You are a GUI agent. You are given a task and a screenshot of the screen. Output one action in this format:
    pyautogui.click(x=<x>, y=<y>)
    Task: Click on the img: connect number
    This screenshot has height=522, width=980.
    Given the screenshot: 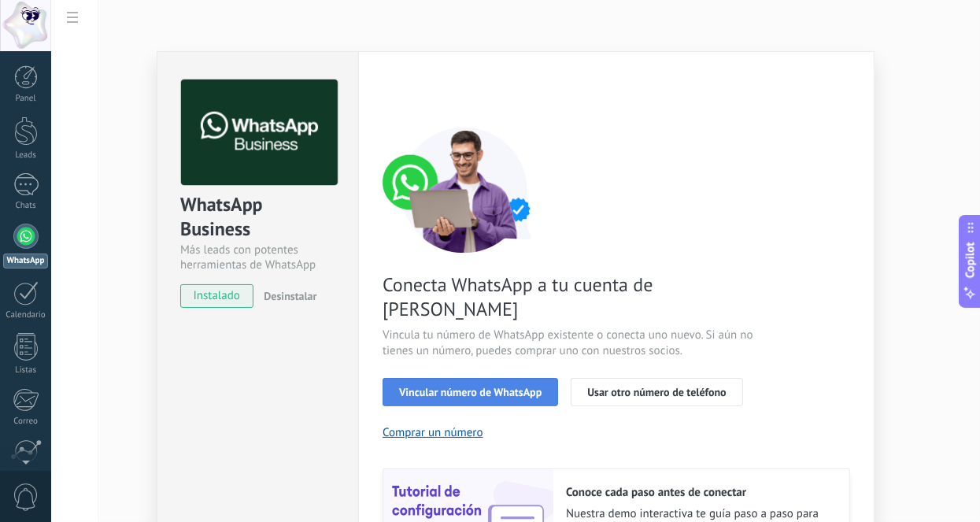 What is the action you would take?
    pyautogui.click(x=465, y=190)
    